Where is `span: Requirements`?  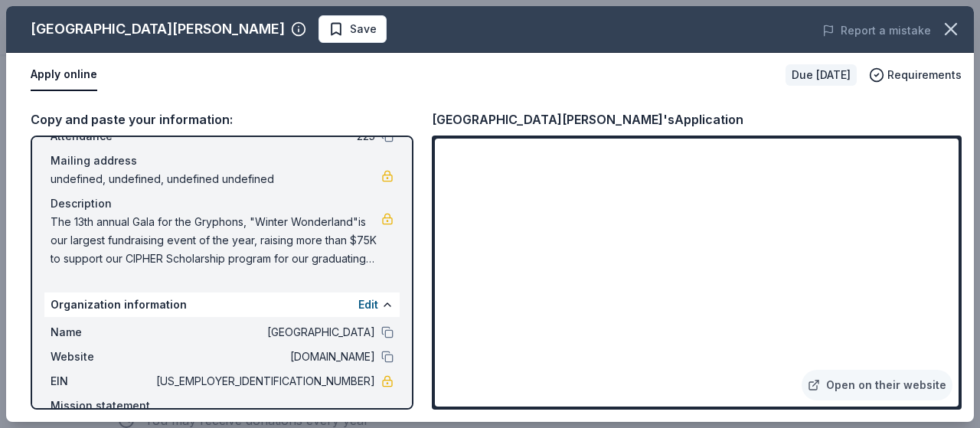 span: Requirements is located at coordinates (923, 75).